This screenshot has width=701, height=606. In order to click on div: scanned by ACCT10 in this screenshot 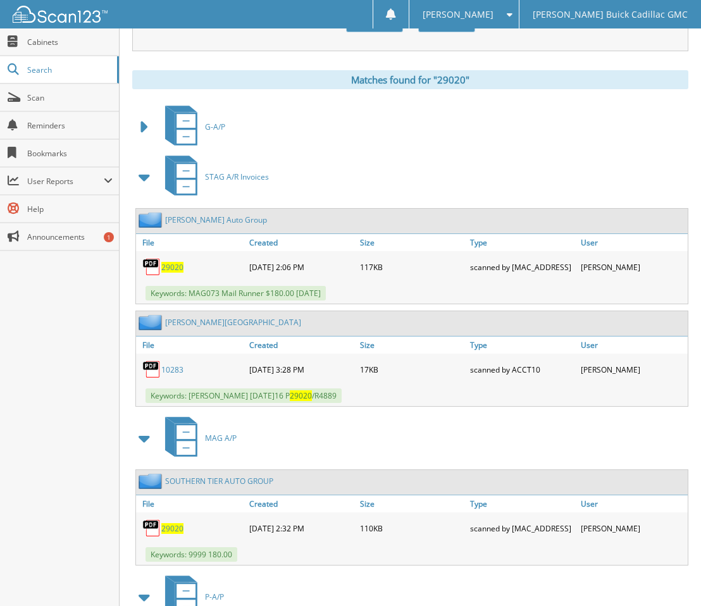, I will do `click(522, 369)`.